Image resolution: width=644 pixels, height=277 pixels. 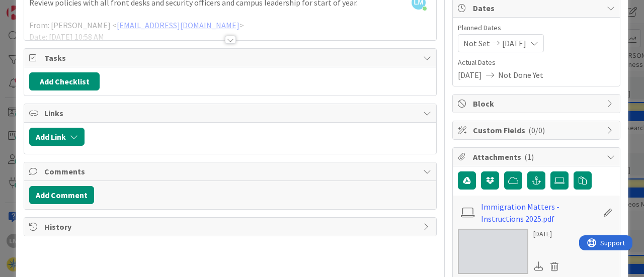 What do you see at coordinates (61, 195) in the screenshot?
I see `button: Add Comment` at bounding box center [61, 195].